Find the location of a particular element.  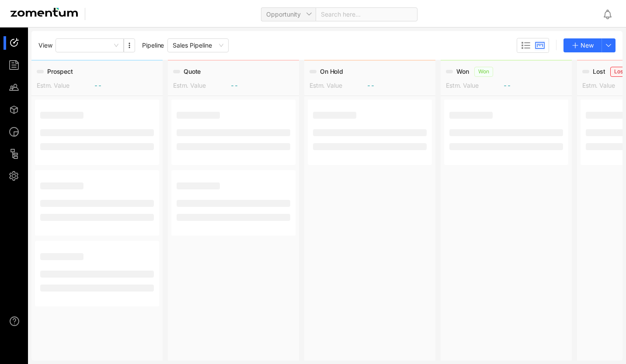

button: New is located at coordinates (583, 45).